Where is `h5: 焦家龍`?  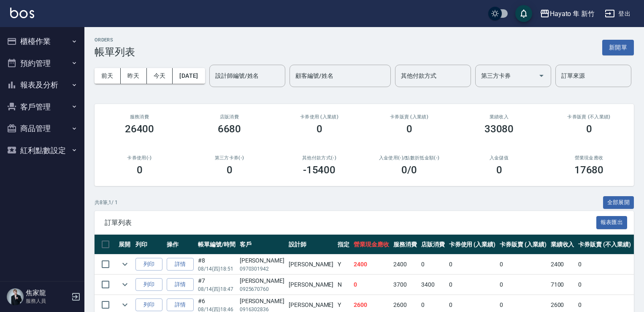 h5: 焦家龍 is located at coordinates (47, 293).